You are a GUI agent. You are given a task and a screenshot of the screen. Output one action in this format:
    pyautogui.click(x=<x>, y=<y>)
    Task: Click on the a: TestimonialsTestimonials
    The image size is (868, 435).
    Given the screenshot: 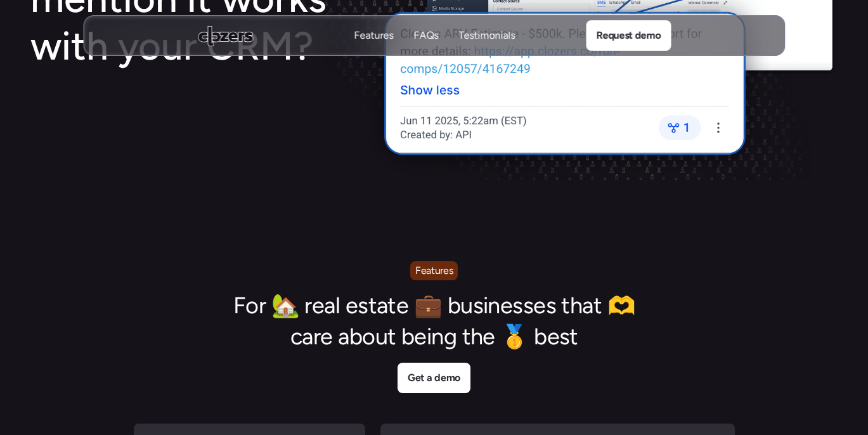 What is the action you would take?
    pyautogui.click(x=486, y=36)
    